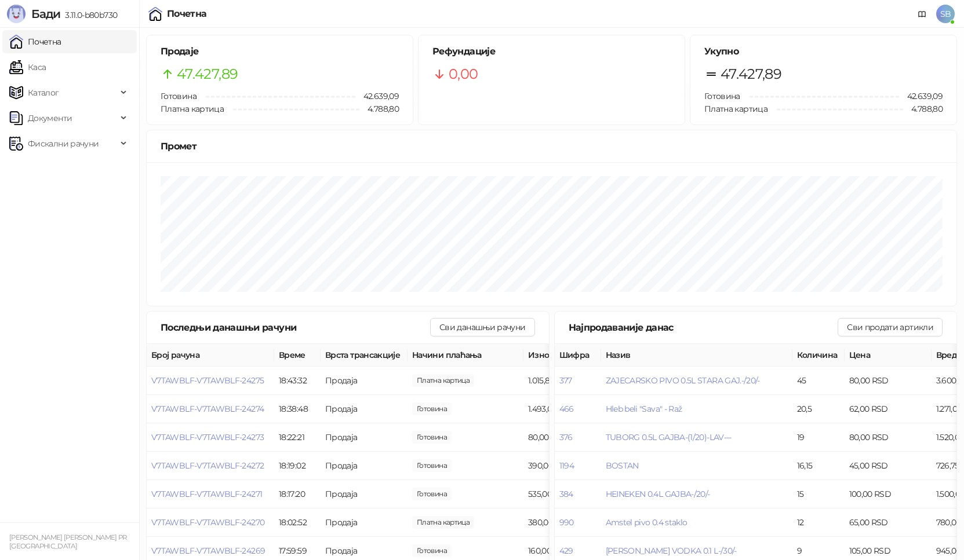 This screenshot has height=560, width=964. What do you see at coordinates (364, 355) in the screenshot?
I see `th: Врста трансакције` at bounding box center [364, 355].